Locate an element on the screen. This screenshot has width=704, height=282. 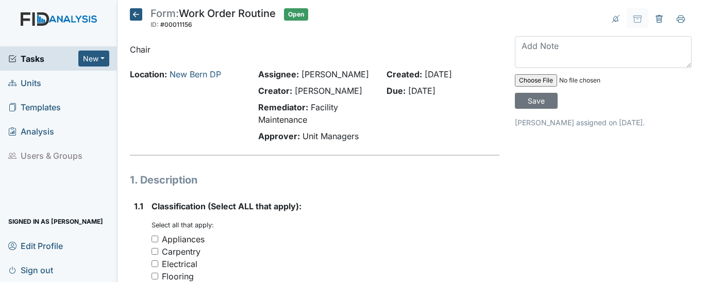
div: Electrical is located at coordinates (179, 264).